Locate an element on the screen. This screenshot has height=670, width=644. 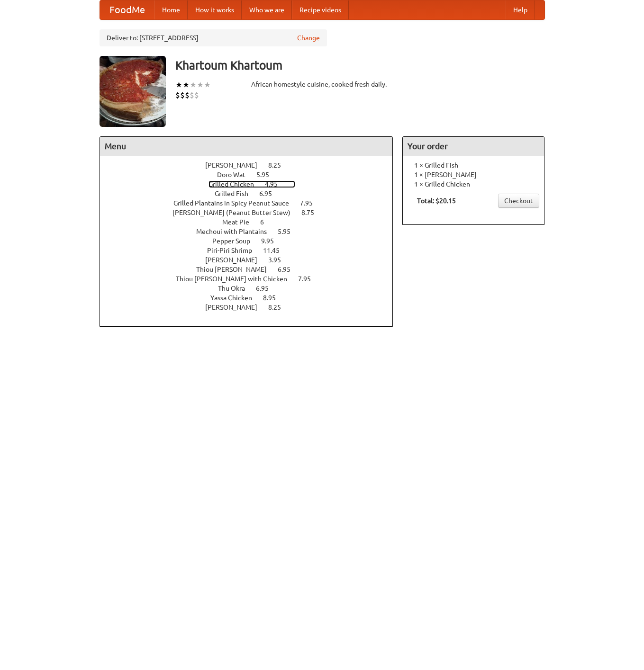
span: Pepper Soup is located at coordinates (236, 241).